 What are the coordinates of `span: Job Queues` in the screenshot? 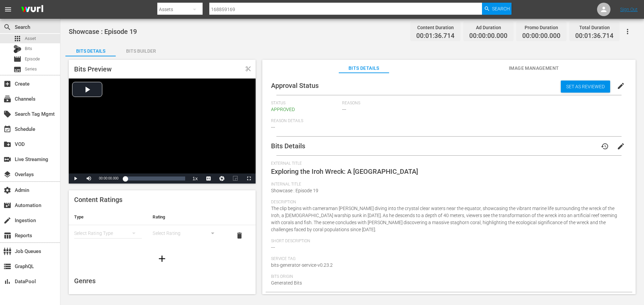 It's located at (7, 251).